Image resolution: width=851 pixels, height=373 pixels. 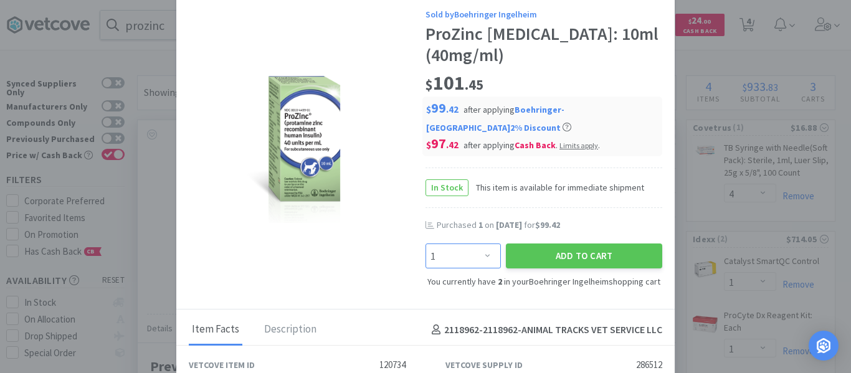 What do you see at coordinates (393, 365) in the screenshot?
I see `div: 120734` at bounding box center [393, 365].